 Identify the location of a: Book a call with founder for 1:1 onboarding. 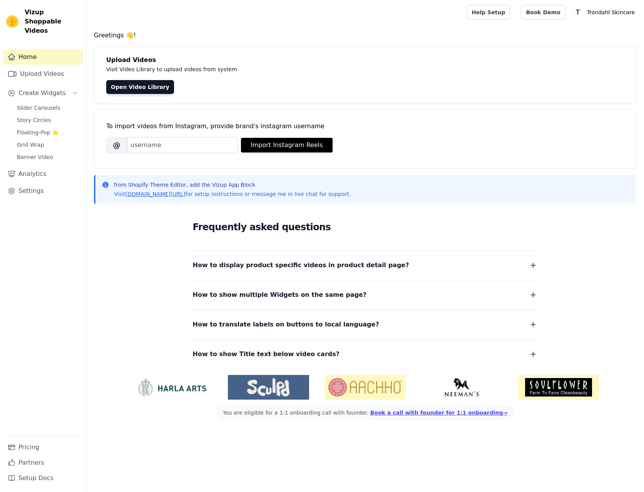
(439, 412).